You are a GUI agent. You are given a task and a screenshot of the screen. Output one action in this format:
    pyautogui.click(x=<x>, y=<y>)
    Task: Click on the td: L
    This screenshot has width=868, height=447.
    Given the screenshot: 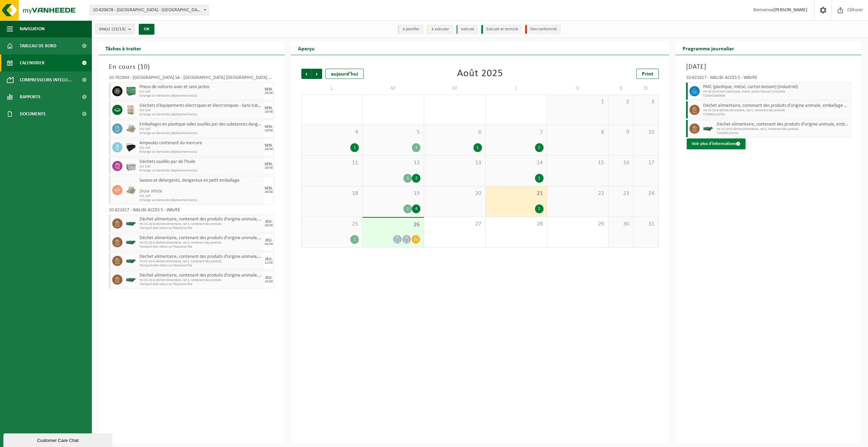 What is the action you would take?
    pyautogui.click(x=332, y=88)
    